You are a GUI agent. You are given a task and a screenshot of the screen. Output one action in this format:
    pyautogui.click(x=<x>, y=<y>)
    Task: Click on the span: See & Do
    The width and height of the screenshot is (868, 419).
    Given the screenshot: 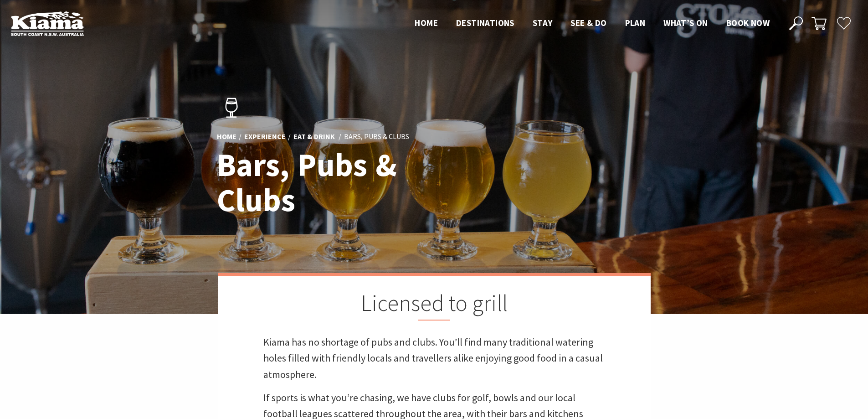 What is the action you would take?
    pyautogui.click(x=589, y=23)
    